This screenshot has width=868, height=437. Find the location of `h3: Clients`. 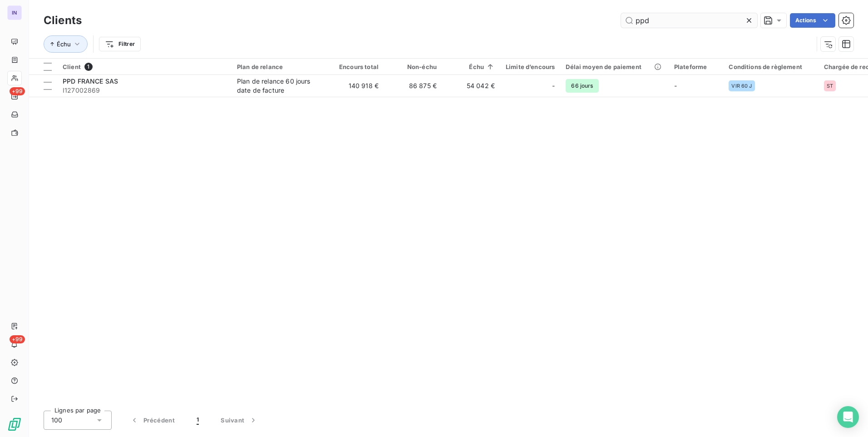

h3: Clients is located at coordinates (63, 20).